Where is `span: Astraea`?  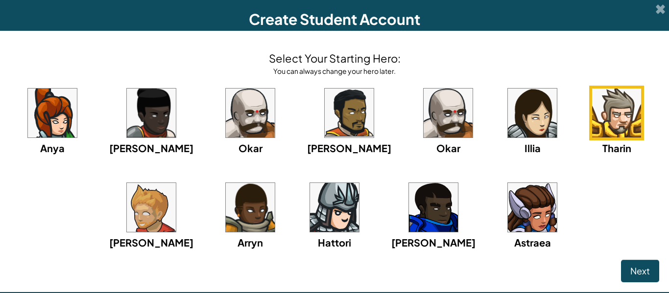 span: Astraea is located at coordinates (532, 242).